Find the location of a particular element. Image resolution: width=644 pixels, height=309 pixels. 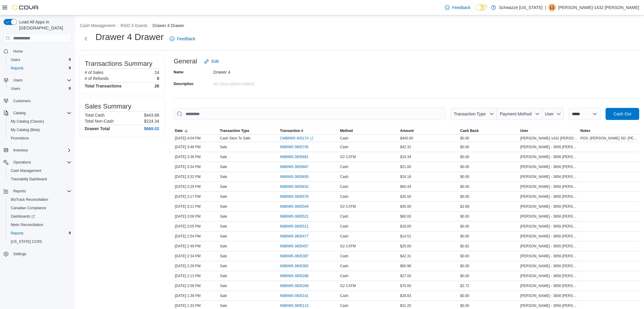

span: Feedback is located at coordinates (186, 39).